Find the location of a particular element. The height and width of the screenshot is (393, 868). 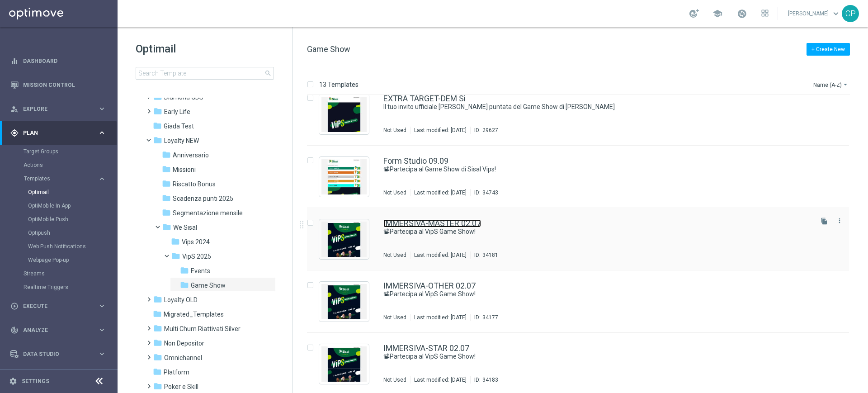

button: Name (A-Z)arrow_drop_down is located at coordinates (831, 85).